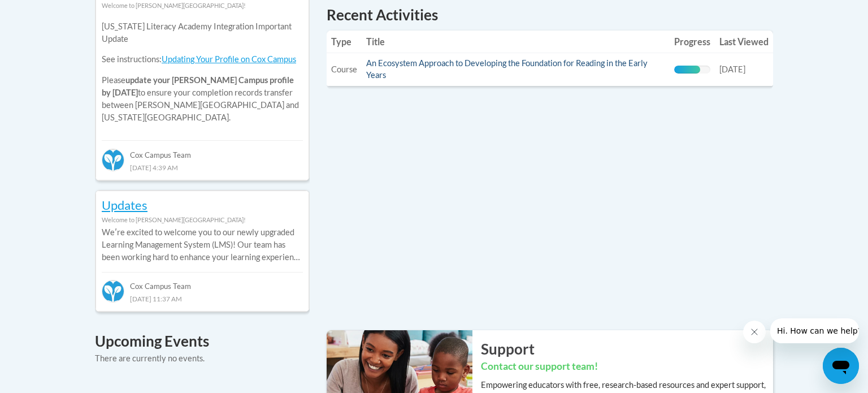 Image resolution: width=868 pixels, height=393 pixels. What do you see at coordinates (345, 42) in the screenshot?
I see `th: Type` at bounding box center [345, 42].